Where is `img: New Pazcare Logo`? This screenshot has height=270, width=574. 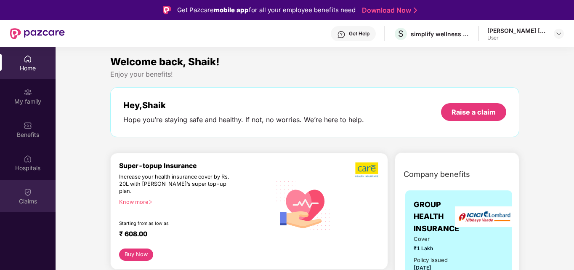 img: New Pazcare Logo is located at coordinates (37, 34).